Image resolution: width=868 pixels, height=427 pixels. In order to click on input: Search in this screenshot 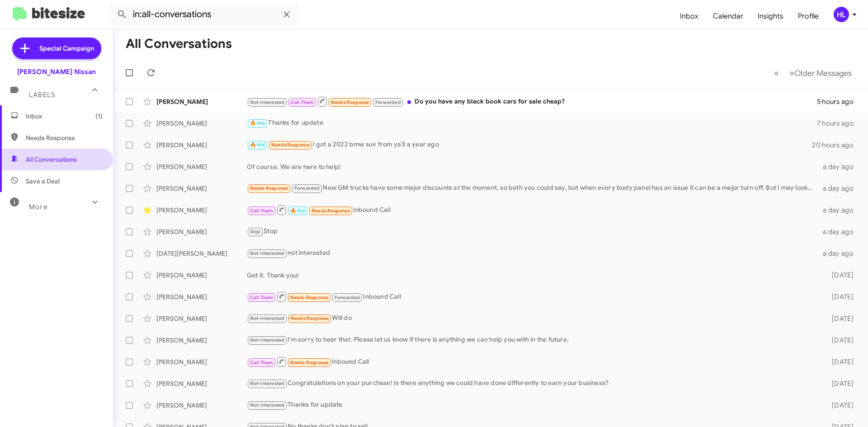, I will do `click(204, 15)`.